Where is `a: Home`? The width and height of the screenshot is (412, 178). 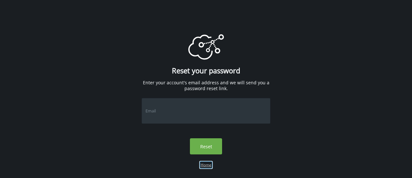
a: Home is located at coordinates (206, 164).